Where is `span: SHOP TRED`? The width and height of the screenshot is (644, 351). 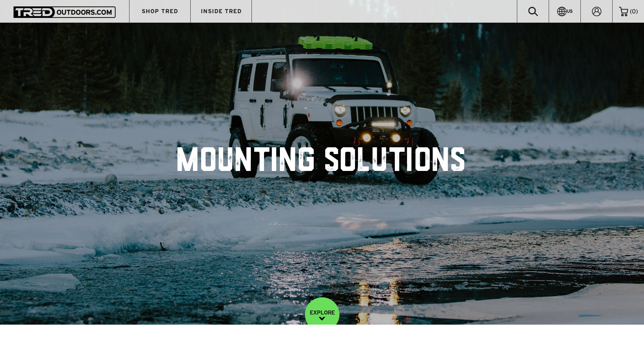 span: SHOP TRED is located at coordinates (160, 11).